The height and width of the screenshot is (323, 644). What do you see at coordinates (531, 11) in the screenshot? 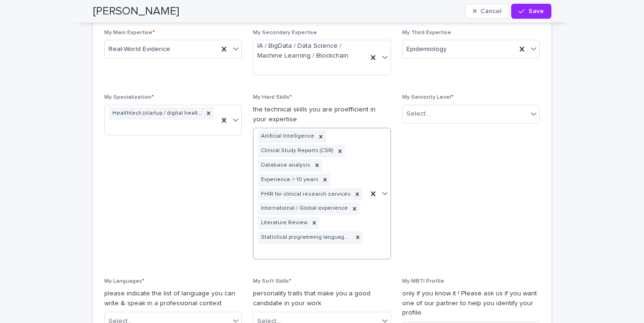
I see `button: Save` at bounding box center [531, 11].